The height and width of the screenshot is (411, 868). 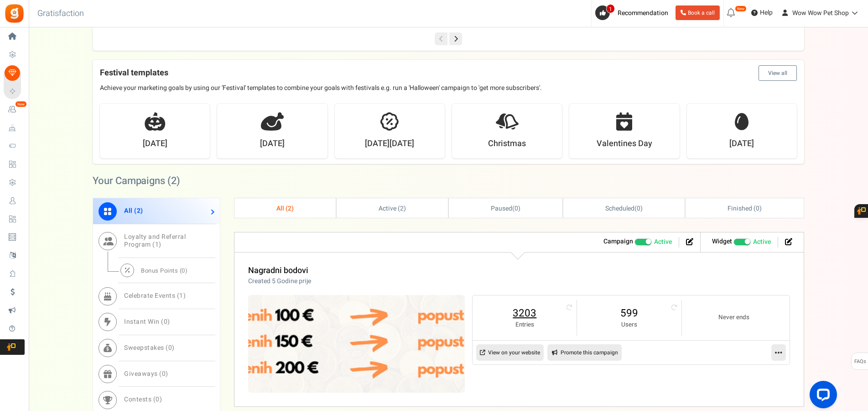 I want to click on h4: Festival templates, so click(x=449, y=73).